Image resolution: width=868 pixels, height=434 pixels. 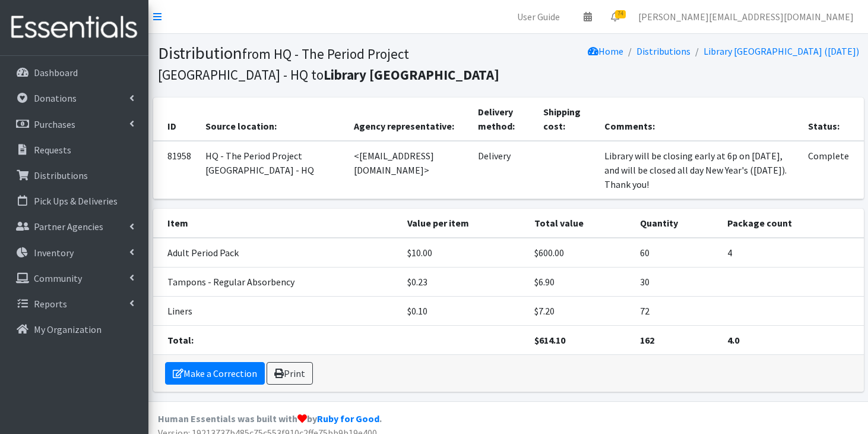 I want to click on a: 74, so click(x=615, y=16).